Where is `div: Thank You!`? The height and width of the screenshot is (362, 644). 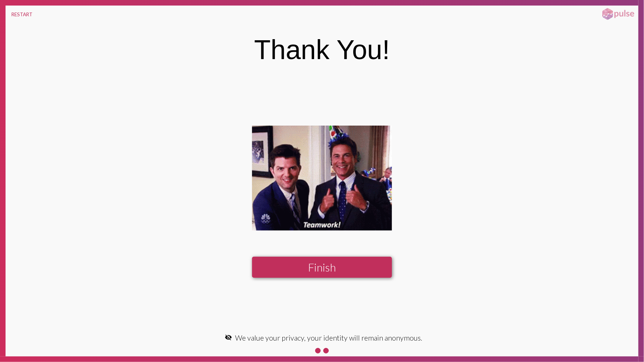
div: Thank You! is located at coordinates (322, 50).